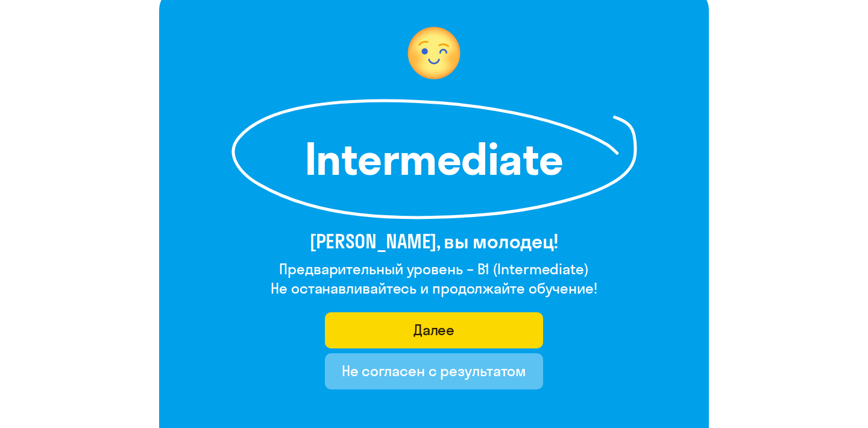 This screenshot has height=428, width=868. What do you see at coordinates (434, 371) in the screenshot?
I see `button: Не согласен с результатом` at bounding box center [434, 371].